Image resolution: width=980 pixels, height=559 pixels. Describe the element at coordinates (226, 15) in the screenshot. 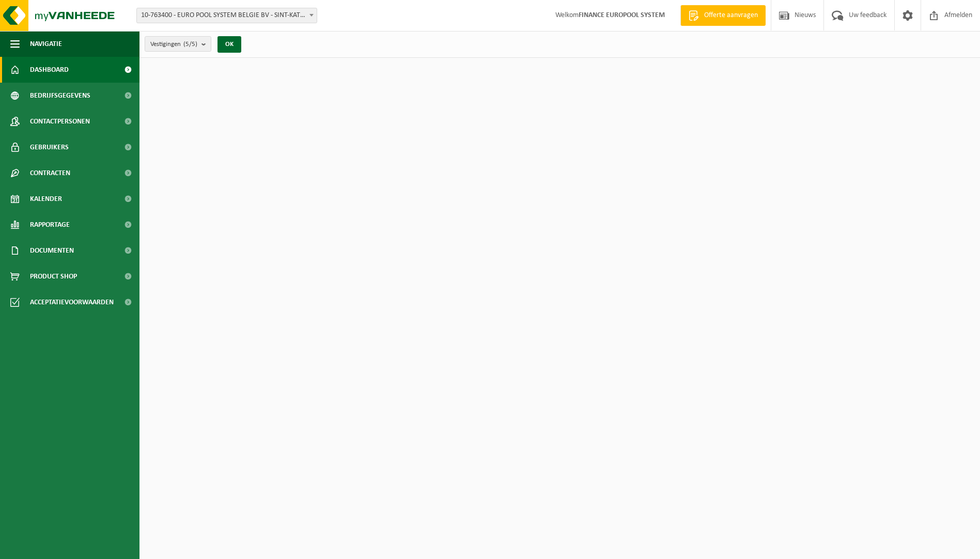

I see `span: 10-763400 - EURO POOL SYSTEM BELGIE BV - SINT-KATELIJNE-WAVER` at that location.